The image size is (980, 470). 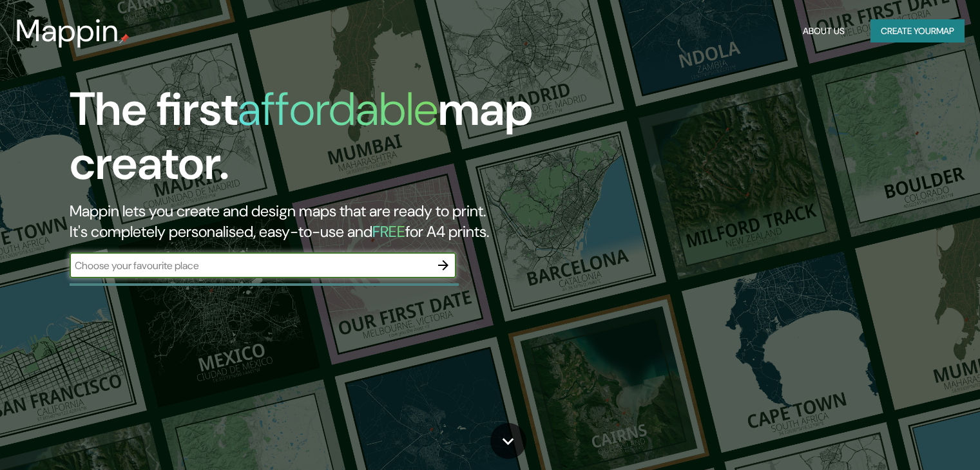 What do you see at coordinates (338, 109) in the screenshot?
I see `h1: affordable` at bounding box center [338, 109].